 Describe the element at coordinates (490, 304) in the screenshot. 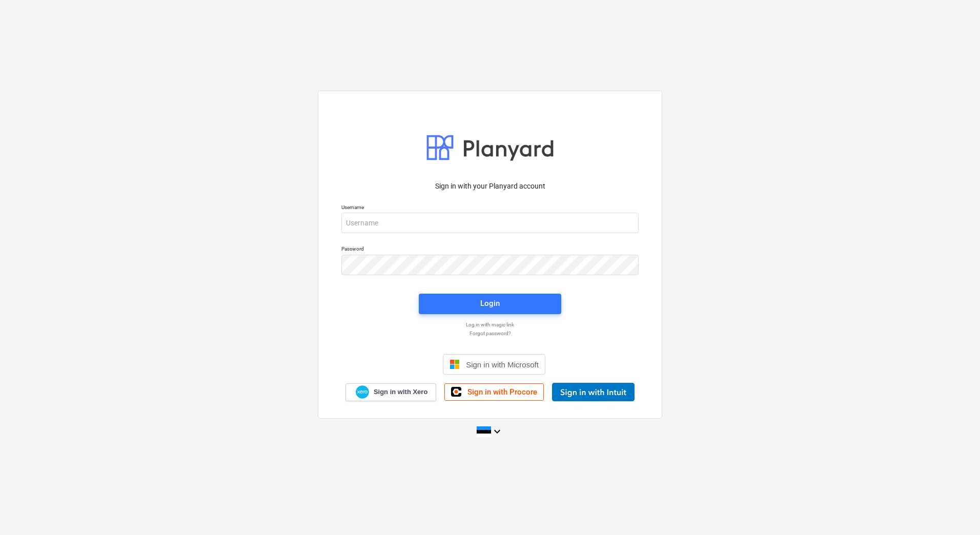

I see `button: Login` at that location.